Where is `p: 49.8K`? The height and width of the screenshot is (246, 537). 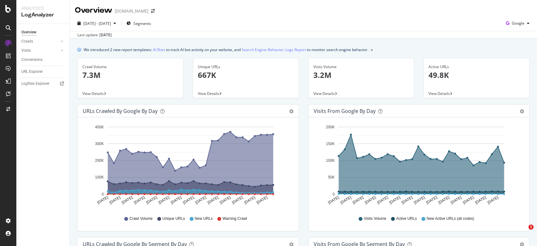
p: 49.8K is located at coordinates (477, 75).